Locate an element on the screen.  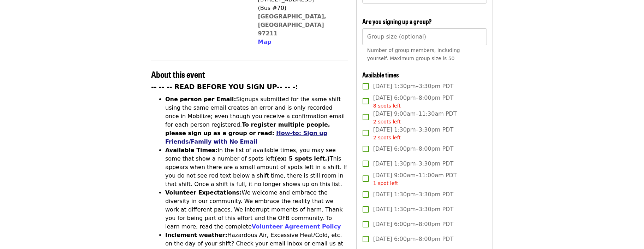
button: Map is located at coordinates (265, 42).